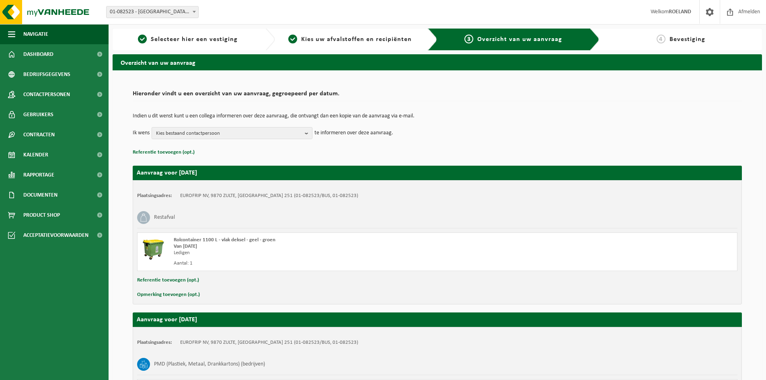  What do you see at coordinates (437, 96) in the screenshot?
I see `h2: Hieronder vindt u een overzicht van uw aanvraag, gegroepeerd per datum.` at bounding box center [437, 96].